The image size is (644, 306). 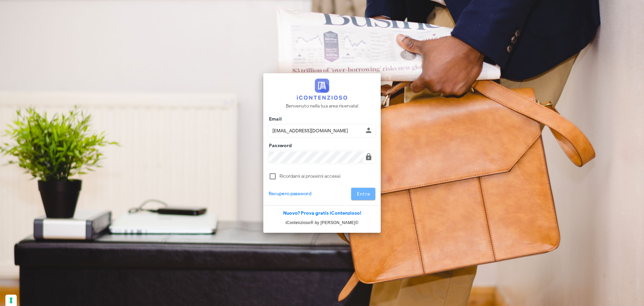 I want to click on a: Recupero password, so click(x=290, y=194).